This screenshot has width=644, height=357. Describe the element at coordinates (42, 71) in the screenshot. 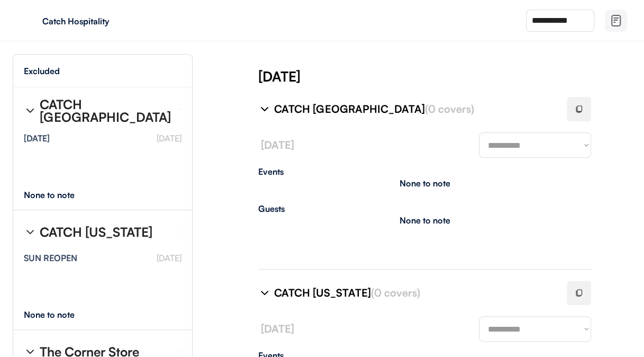

I see `div: Excluded` at that location.